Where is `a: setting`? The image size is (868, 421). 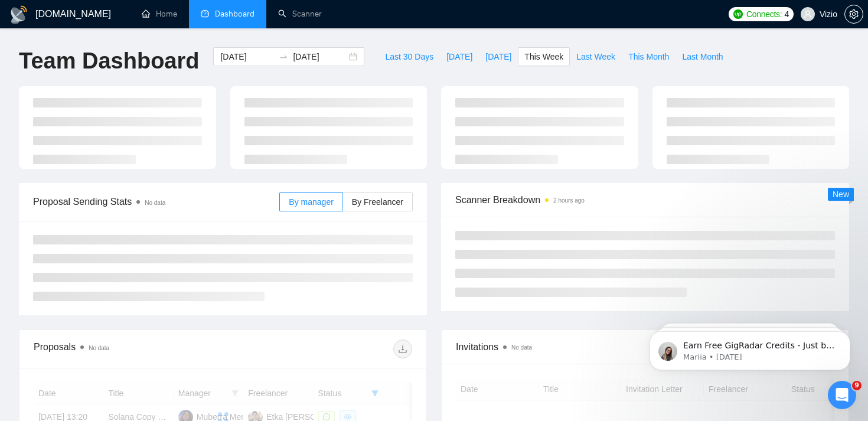
a: setting is located at coordinates (854, 15).